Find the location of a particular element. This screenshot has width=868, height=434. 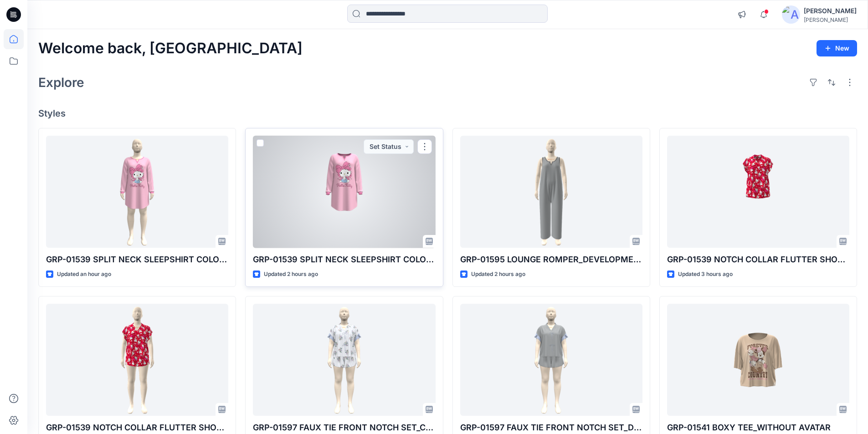

h2: Explore is located at coordinates (61, 83).